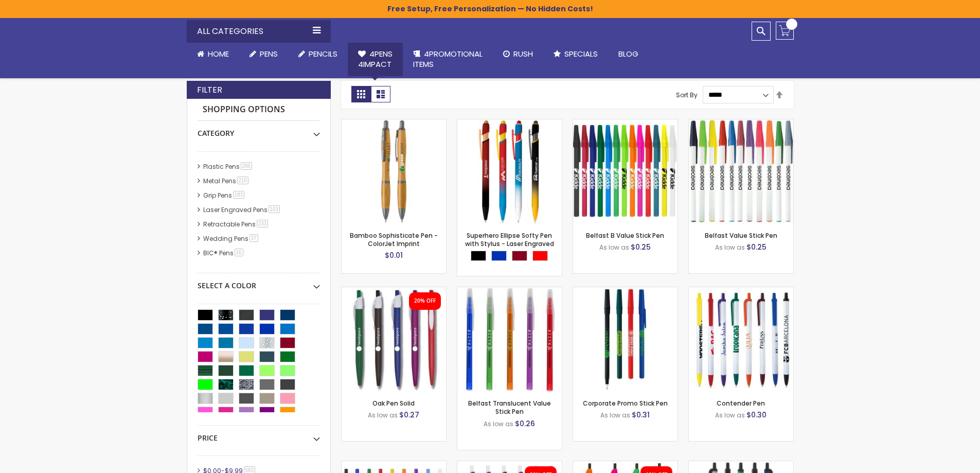  What do you see at coordinates (509, 171) in the screenshot?
I see `img: Superhero Ellipse Softy Pen with Stylus - Laser Engraved` at bounding box center [509, 171].